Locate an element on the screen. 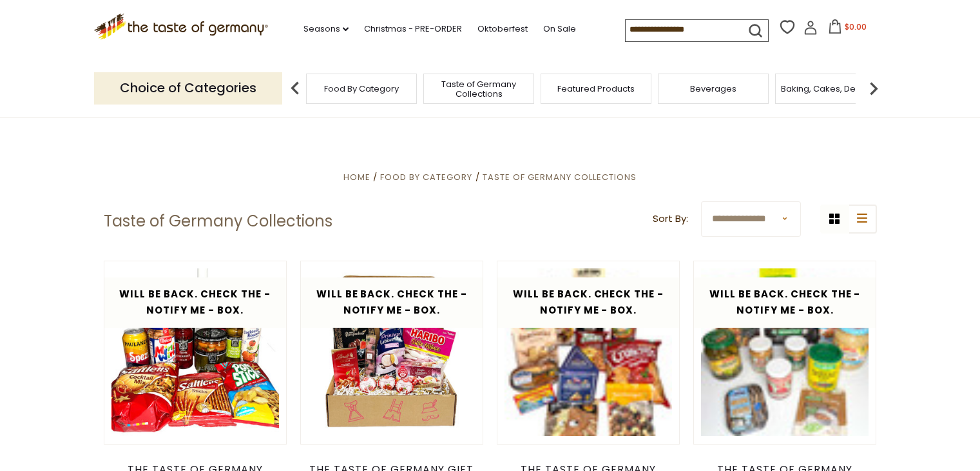 This screenshot has width=980, height=471. label: Sort By: is located at coordinates (670, 219).